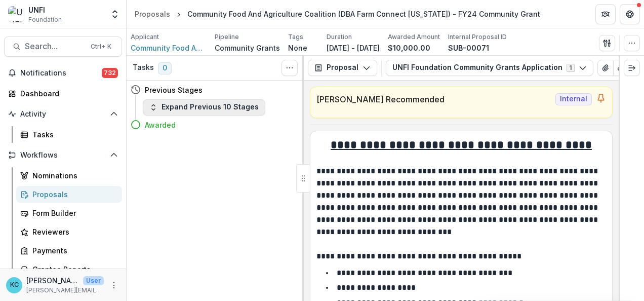  Describe the element at coordinates (296, 37) in the screenshot. I see `p: Tags` at that location.